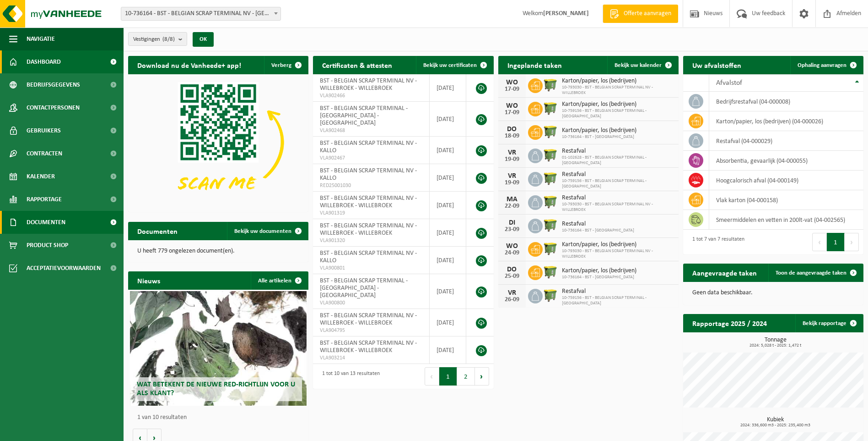  I want to click on span: Navigatie, so click(41, 39).